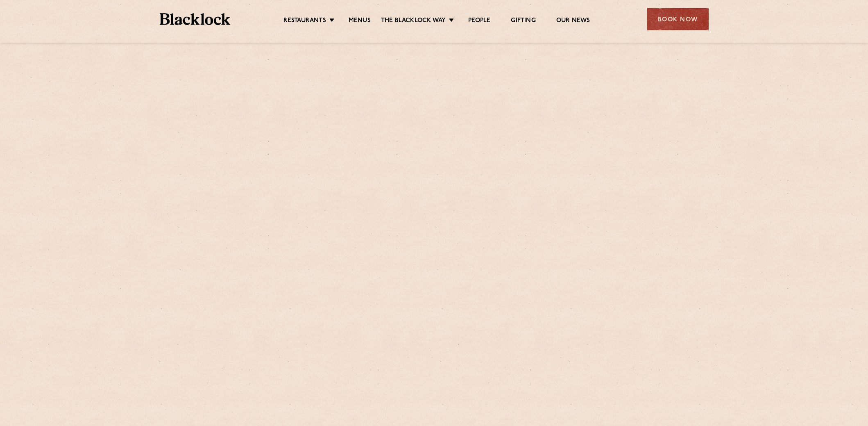 This screenshot has height=426, width=868. I want to click on a: Gifting, so click(523, 22).